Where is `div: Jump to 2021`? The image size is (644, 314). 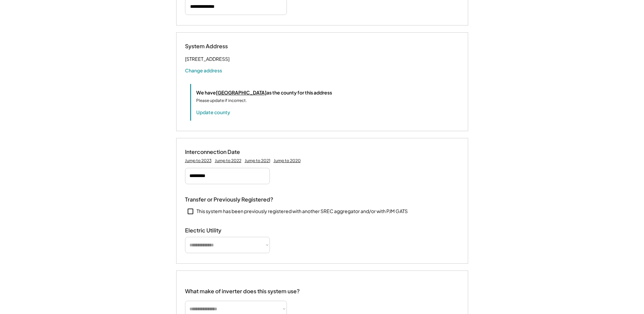
div: Jump to 2021 is located at coordinates (258, 161).